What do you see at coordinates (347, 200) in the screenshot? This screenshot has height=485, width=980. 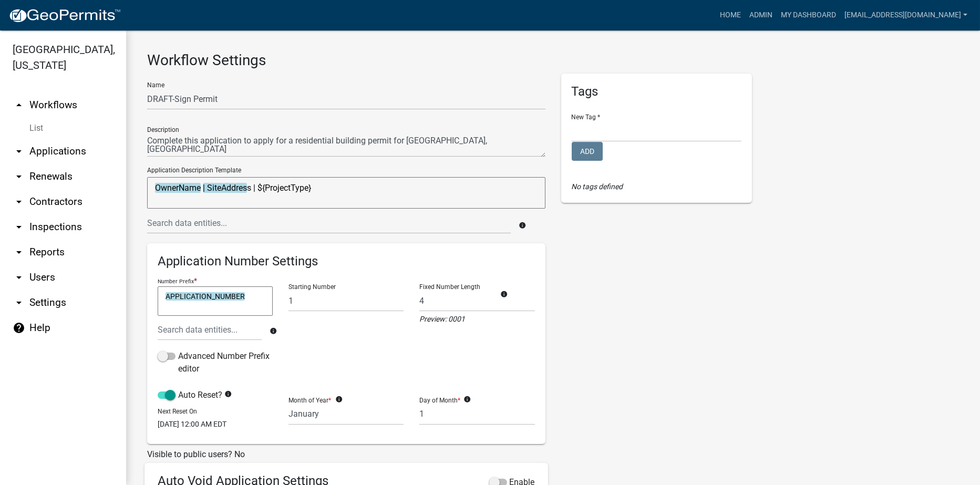 I see `wm-data-entity-autocomplete: Application Description Template` at bounding box center [347, 200].